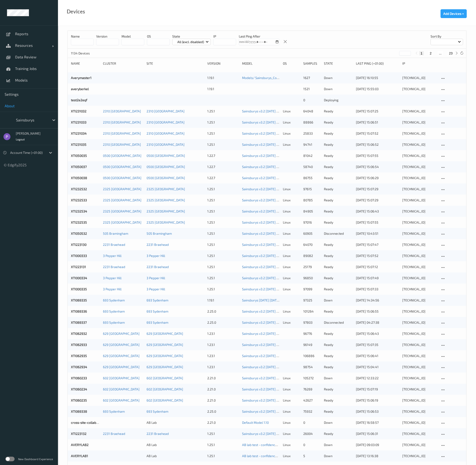 The height and width of the screenshot is (465, 476). I want to click on a: XTI050532, so click(79, 233).